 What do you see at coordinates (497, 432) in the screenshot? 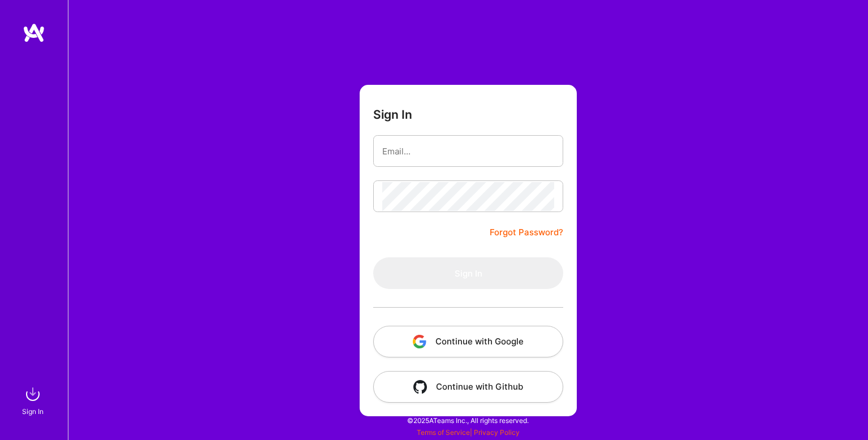
I see `a: Privacy Policy` at bounding box center [497, 432].